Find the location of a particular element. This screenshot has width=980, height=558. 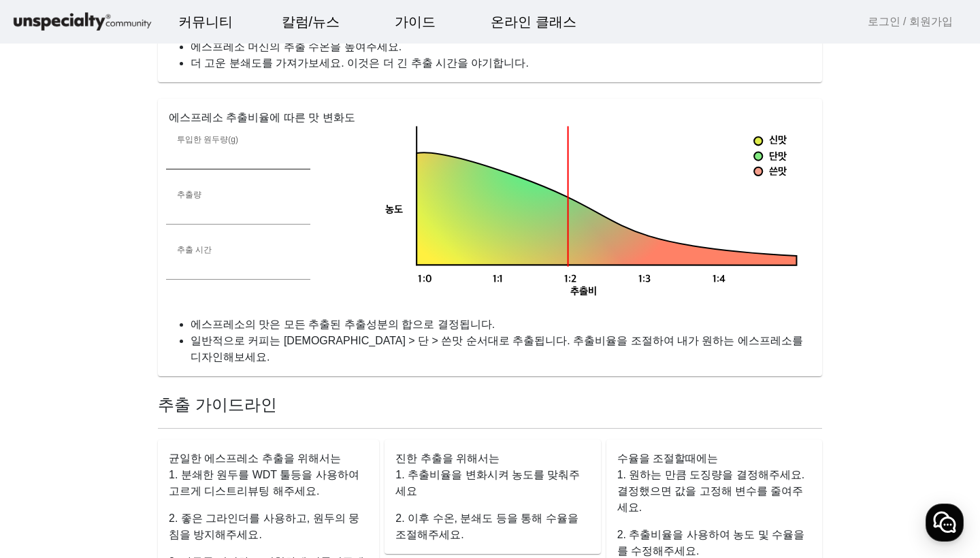

p: 1. 추출비율을 변화시켜 농도를 맞춰주세요 is located at coordinates (492, 484).